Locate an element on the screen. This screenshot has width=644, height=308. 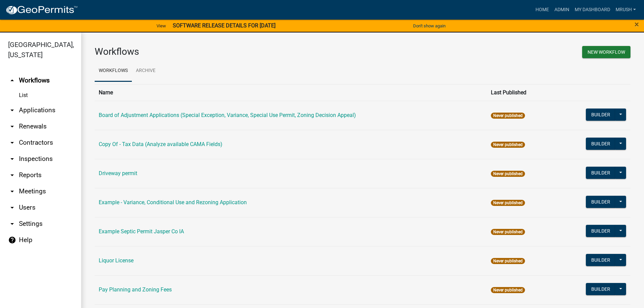
a: My Dashboard is located at coordinates (592, 10).